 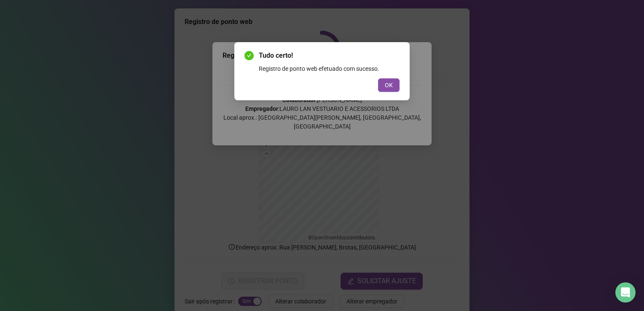 I want to click on span: check-circle, so click(x=249, y=56).